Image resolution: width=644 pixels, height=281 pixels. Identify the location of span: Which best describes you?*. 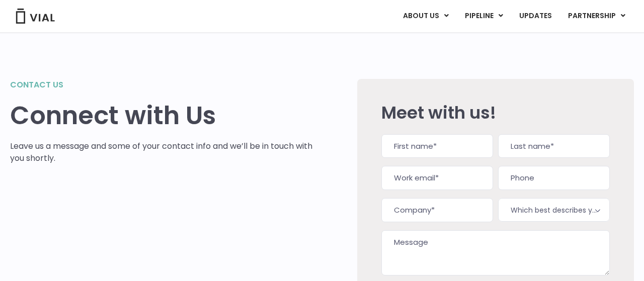
(554, 209).